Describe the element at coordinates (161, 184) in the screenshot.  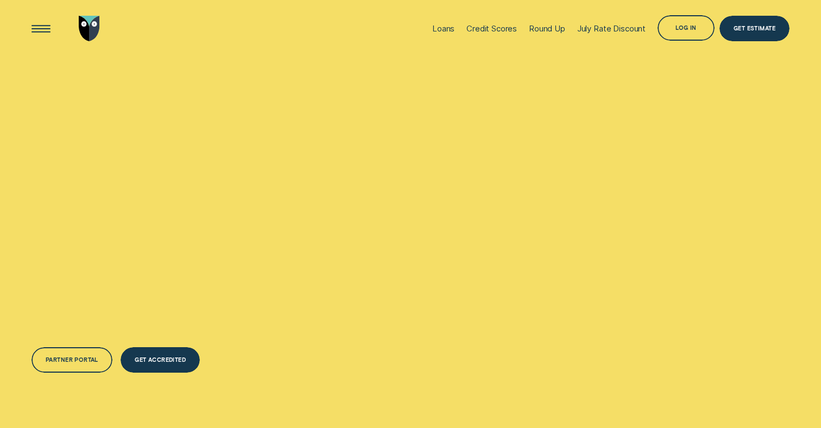
I see `h4: Smarter lending for the everyday Aussie` at that location.